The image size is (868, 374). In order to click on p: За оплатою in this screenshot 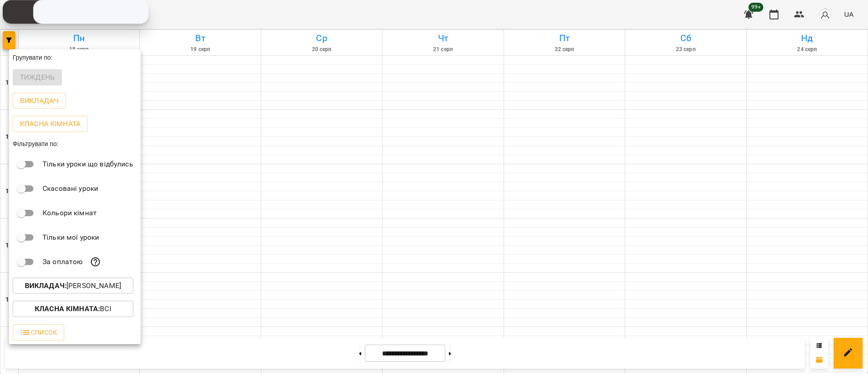, I will do `click(62, 262)`.